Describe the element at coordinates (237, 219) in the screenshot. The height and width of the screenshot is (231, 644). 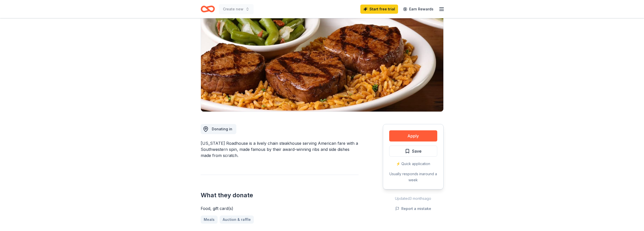
I see `a: Auction & raffle` at that location.